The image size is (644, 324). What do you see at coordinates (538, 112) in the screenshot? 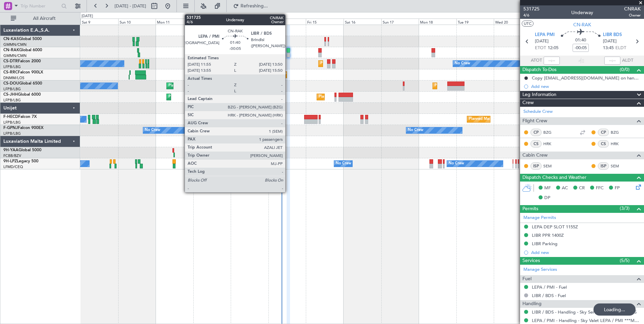
I see `a: Schedule Crew` at bounding box center [538, 112].